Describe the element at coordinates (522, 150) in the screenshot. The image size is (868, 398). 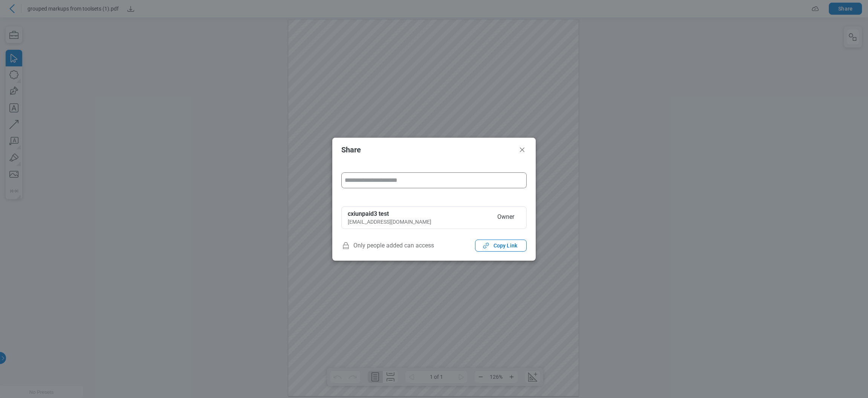
I see `button: Close` at that location.